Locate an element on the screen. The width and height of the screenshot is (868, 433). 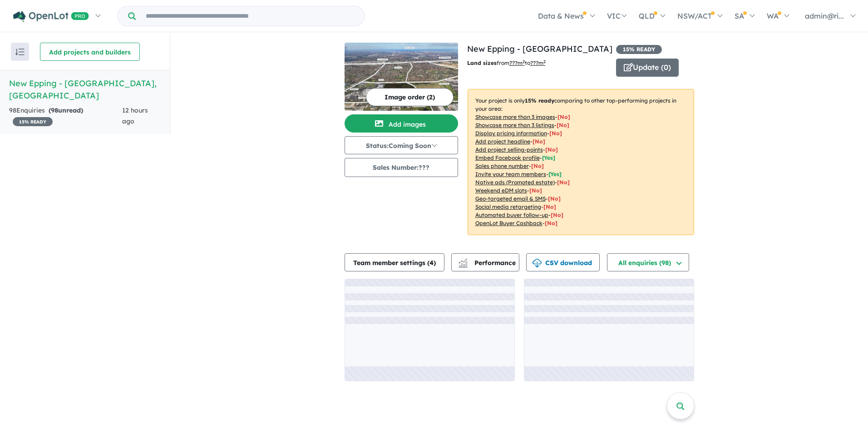
img: line-chart.svg is located at coordinates (463, 261).